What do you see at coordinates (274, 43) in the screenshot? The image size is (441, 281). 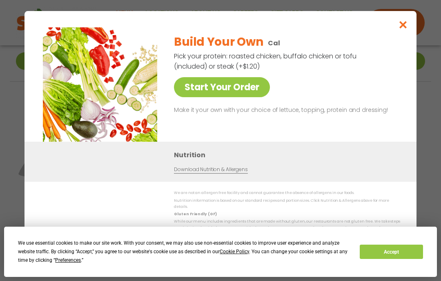 I see `p: Cal` at bounding box center [274, 43].